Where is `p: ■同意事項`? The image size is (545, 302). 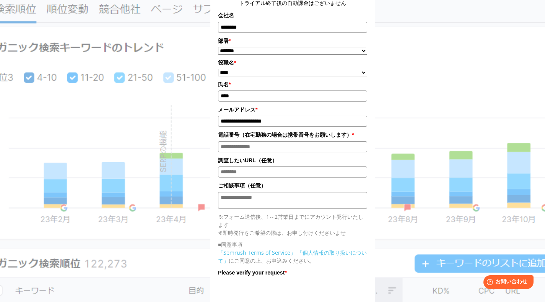
p: ■同意事項 is located at coordinates (292, 245).